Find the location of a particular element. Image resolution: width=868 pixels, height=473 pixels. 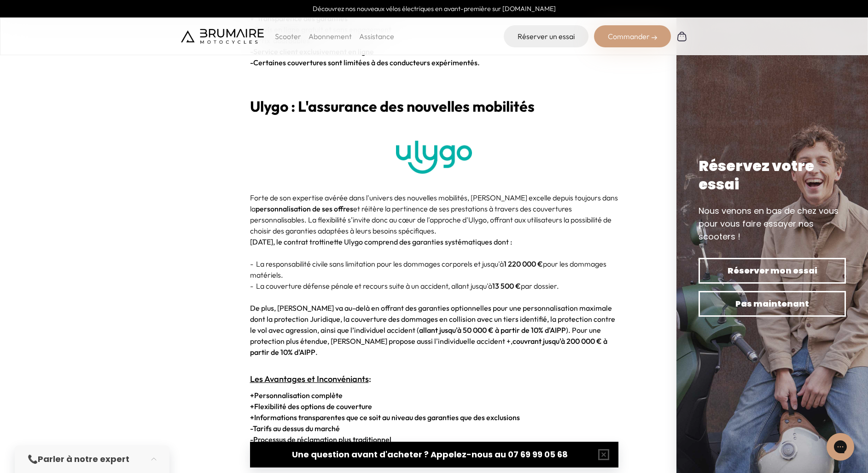

b: Ulygo : L'assurance des nouvelles mobilités is located at coordinates (392, 106).